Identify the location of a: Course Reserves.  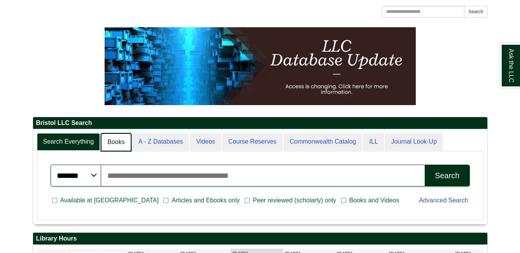
(252, 142).